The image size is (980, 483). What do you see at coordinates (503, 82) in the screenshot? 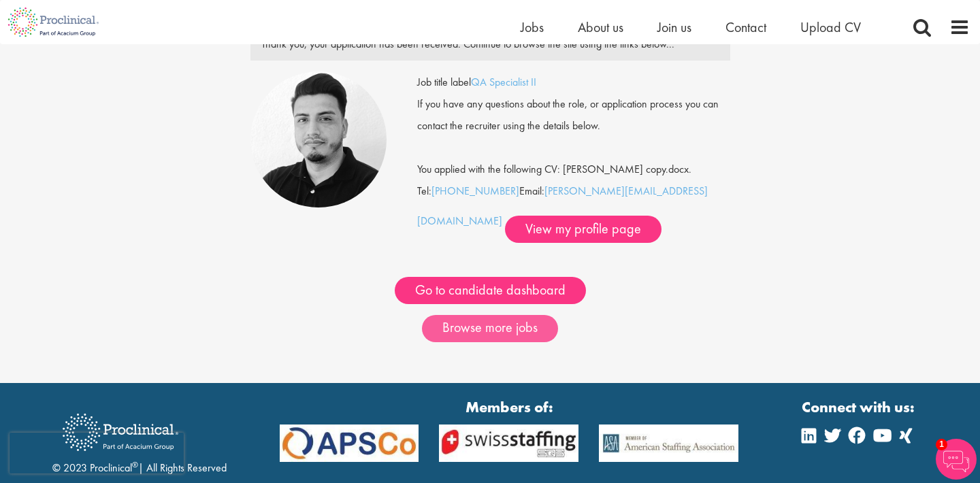
I see `a: QA Specialist II` at bounding box center [503, 82].